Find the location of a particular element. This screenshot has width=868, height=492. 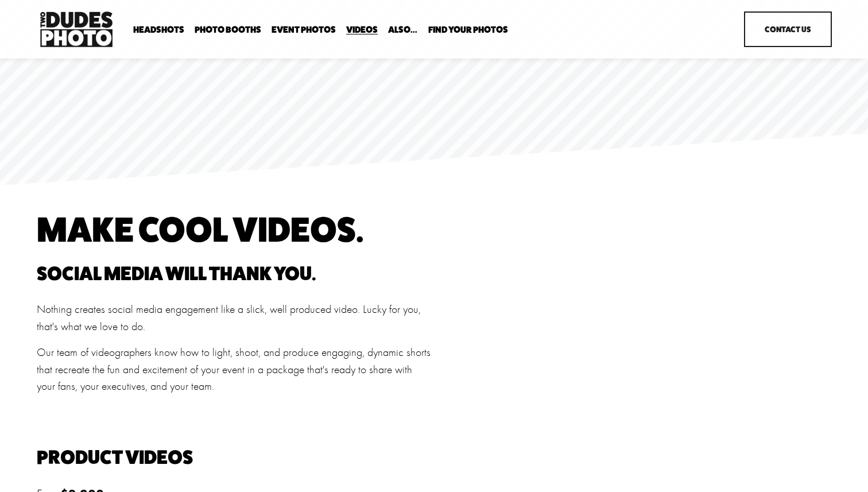

p: Our team of videographers know how to light, shoot, and produce engaging, dynamic shorts that rec... is located at coordinates (233, 369).